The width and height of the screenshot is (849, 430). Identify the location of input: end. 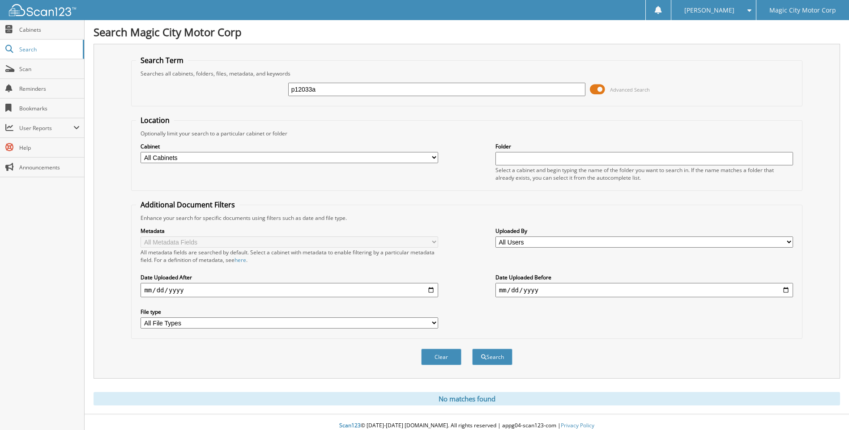
(644, 290).